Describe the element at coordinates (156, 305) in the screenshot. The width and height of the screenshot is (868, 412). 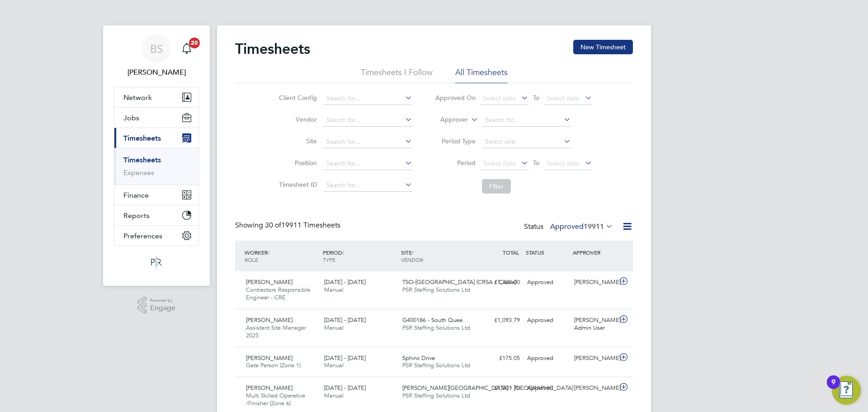
I see `a: Powered byEngage` at that location.